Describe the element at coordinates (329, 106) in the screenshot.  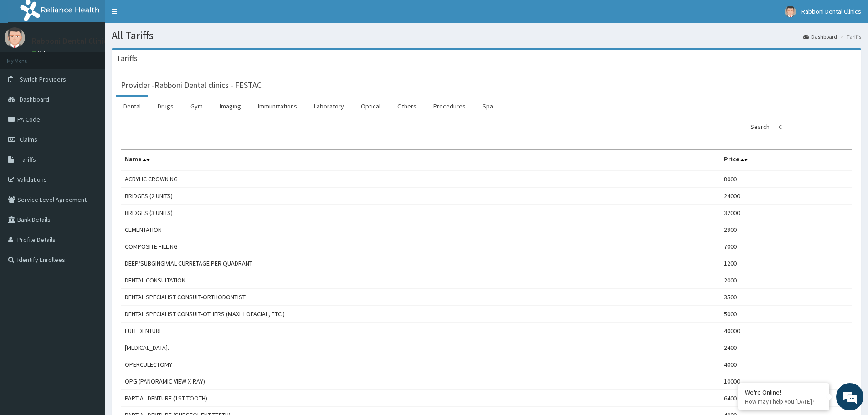
I see `a: Laboratory` at that location.